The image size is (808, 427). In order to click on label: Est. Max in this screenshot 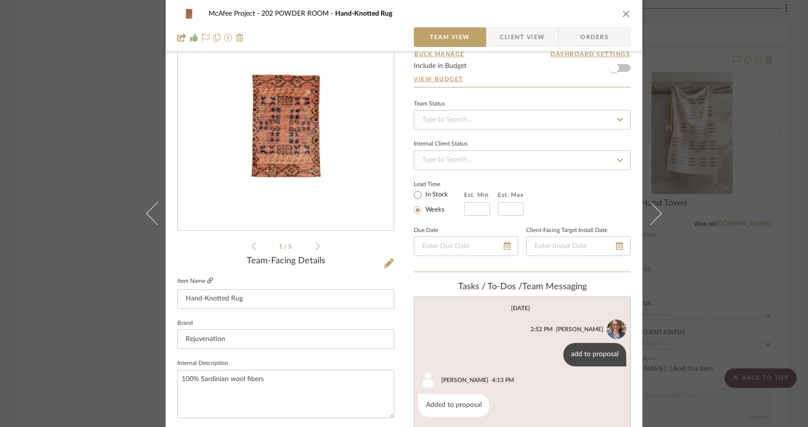, I will do `click(511, 195)`.